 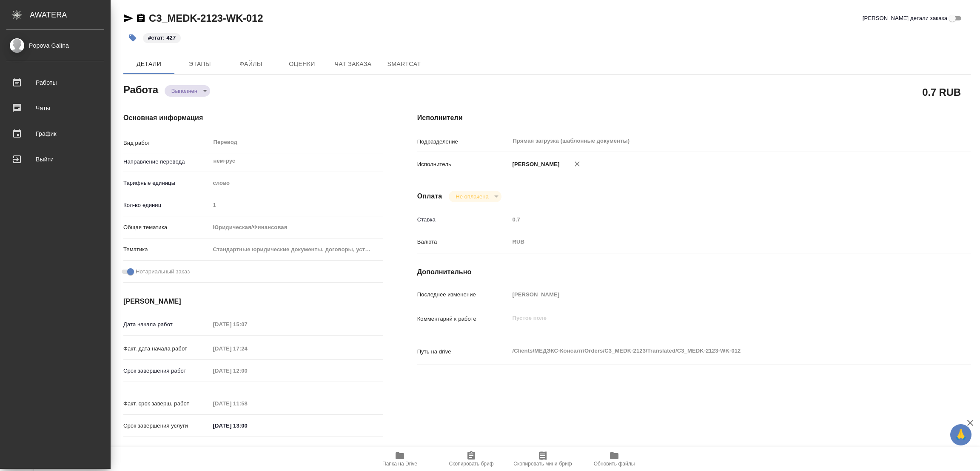 I want to click on div: Юридическая/Финансовая, so click(x=296, y=227).